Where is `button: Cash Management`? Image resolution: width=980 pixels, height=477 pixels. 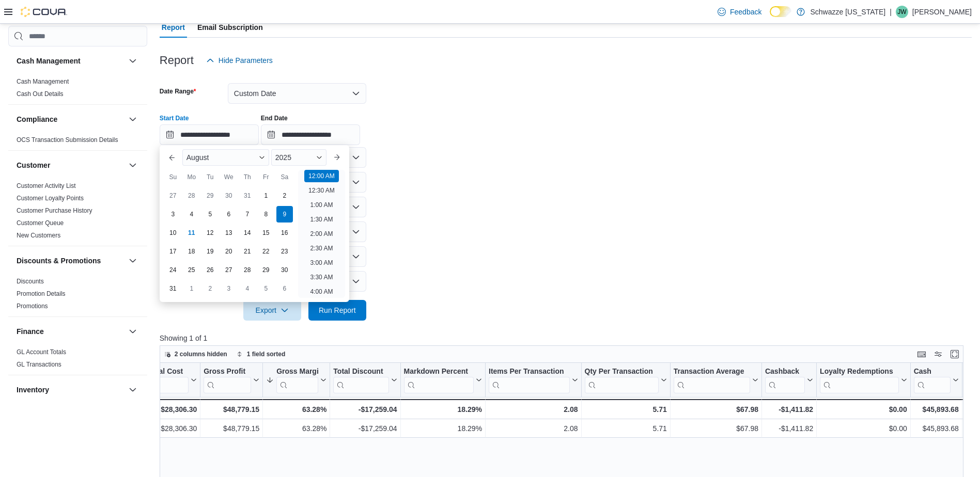
button: Cash Management is located at coordinates (133, 61).